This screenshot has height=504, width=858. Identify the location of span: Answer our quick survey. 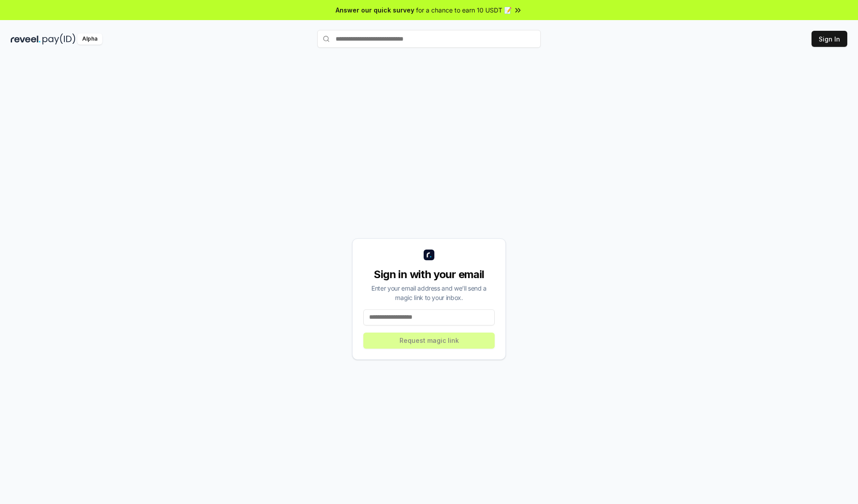
(375, 10).